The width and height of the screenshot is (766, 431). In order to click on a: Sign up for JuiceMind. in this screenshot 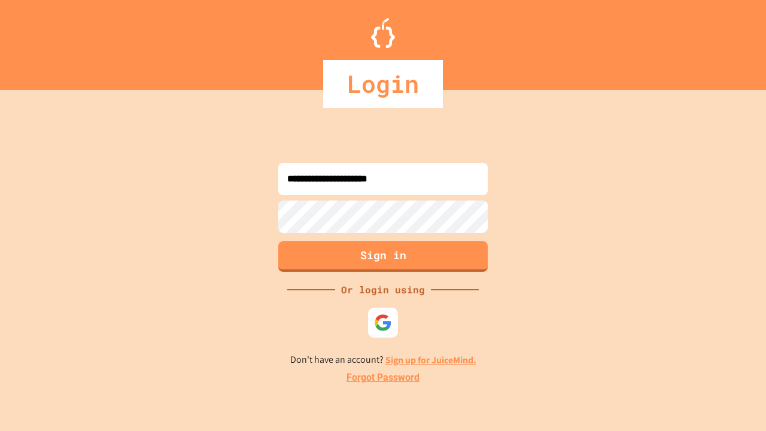, I will do `click(431, 360)`.